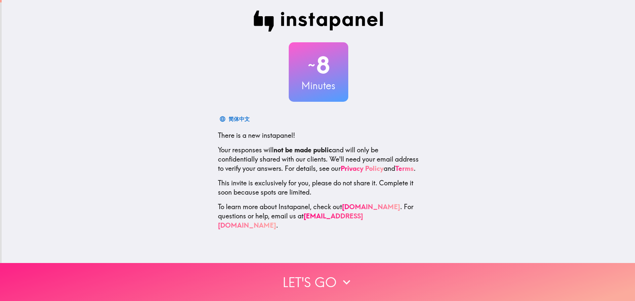  What do you see at coordinates (235, 119) in the screenshot?
I see `button: 简体中文` at bounding box center [235, 119].